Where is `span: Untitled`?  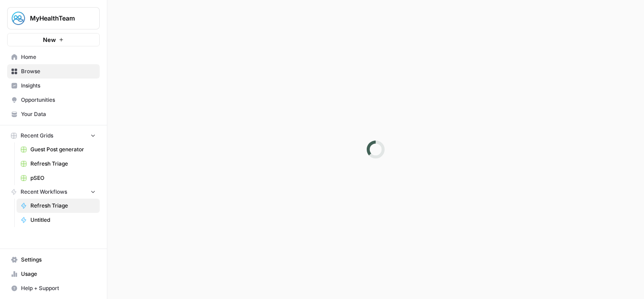
span: Untitled is located at coordinates (63, 220).